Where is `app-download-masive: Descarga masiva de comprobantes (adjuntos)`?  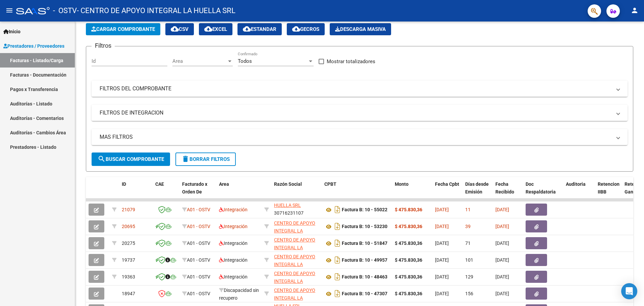
app-download-masive: Descarga masiva de comprobantes (adjuntos) is located at coordinates (360, 29).